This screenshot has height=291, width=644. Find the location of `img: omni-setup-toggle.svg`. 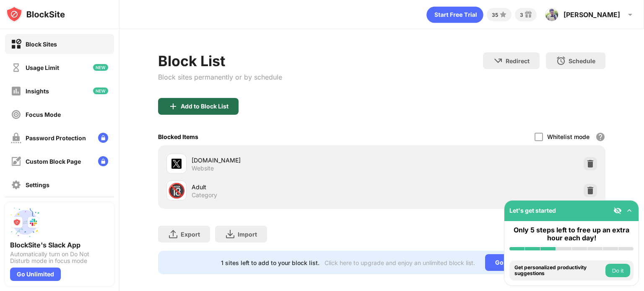

img: omni-setup-toggle.svg is located at coordinates (629, 211).